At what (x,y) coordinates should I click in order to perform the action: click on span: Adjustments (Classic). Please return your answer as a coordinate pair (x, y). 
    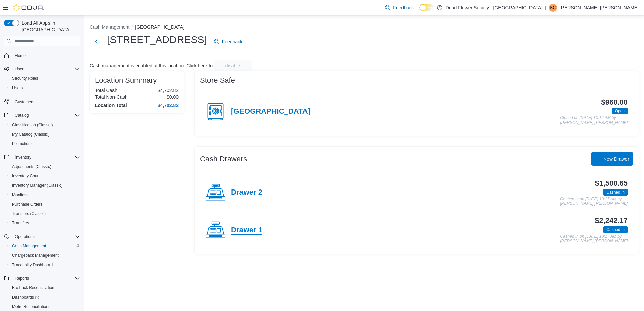
    Looking at the image, I should click on (32, 167).